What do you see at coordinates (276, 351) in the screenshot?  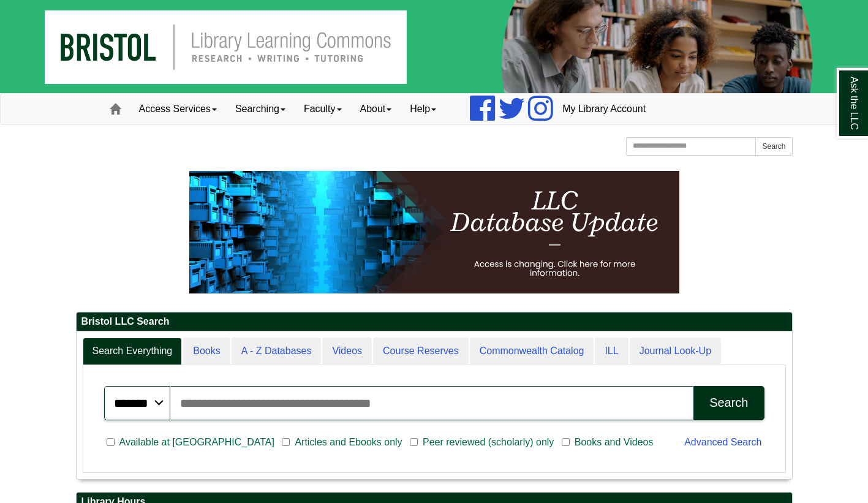 I see `a: A - Z Databases` at bounding box center [276, 351].